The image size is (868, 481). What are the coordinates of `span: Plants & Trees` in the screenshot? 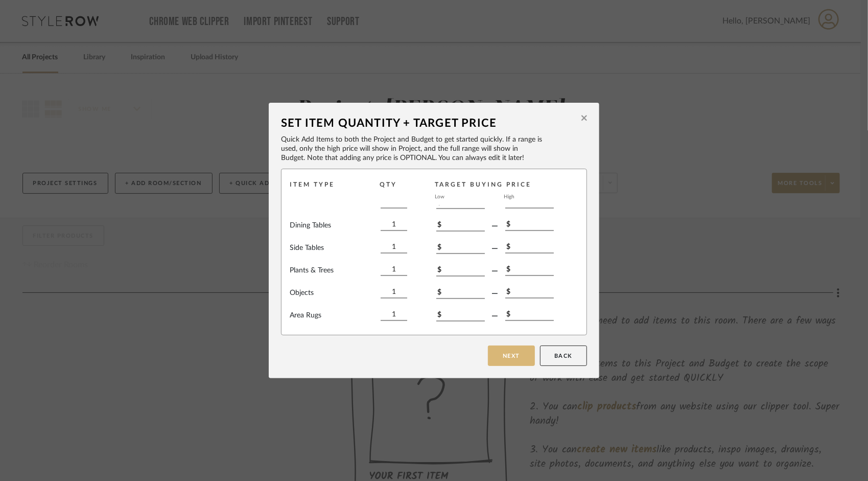 It's located at (315, 270).